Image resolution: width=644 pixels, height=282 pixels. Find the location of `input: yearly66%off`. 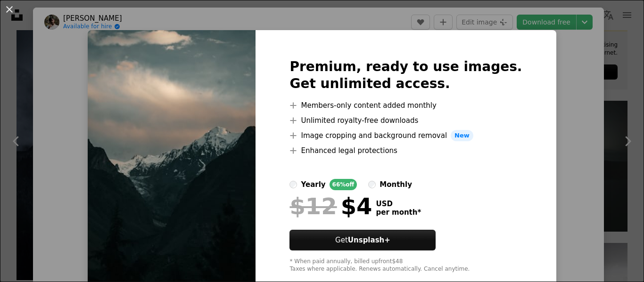

input: yearly66%off is located at coordinates (294, 185).